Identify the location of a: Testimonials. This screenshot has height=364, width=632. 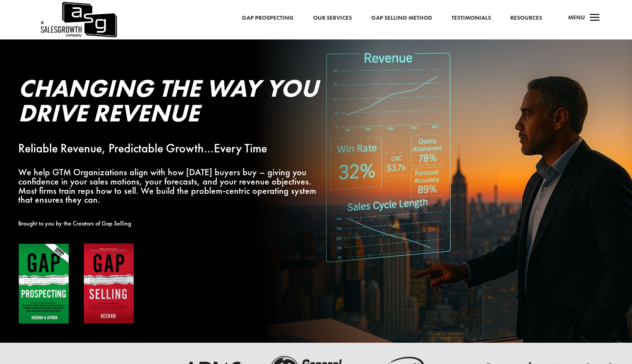
(471, 18).